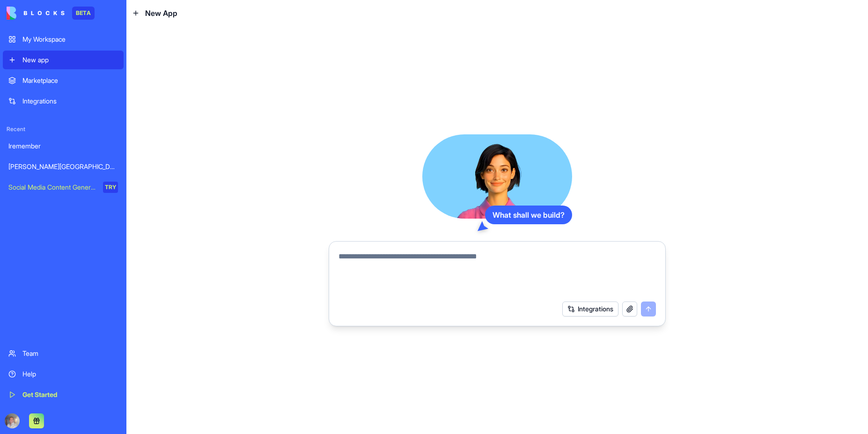  Describe the element at coordinates (71, 60) in the screenshot. I see `div: New app` at that location.